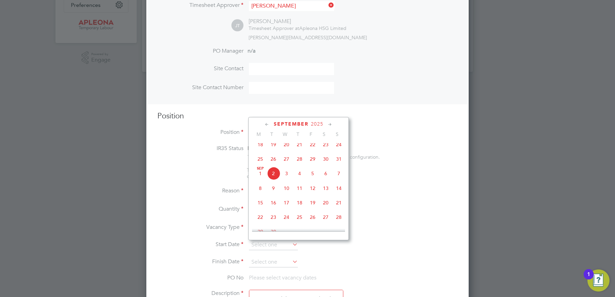 Image resolution: width=615 pixels, height=297 pixels. What do you see at coordinates (260, 188) in the screenshot?
I see `span: 8` at bounding box center [260, 188].